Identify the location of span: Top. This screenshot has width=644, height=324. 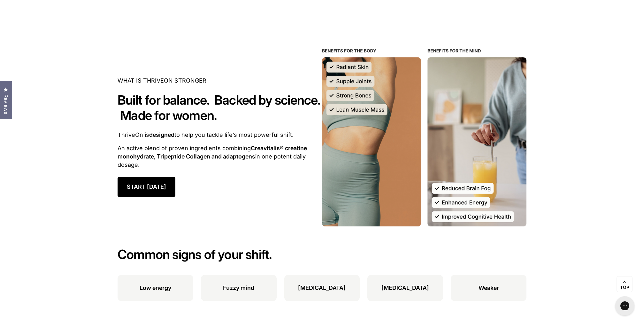
(624, 288).